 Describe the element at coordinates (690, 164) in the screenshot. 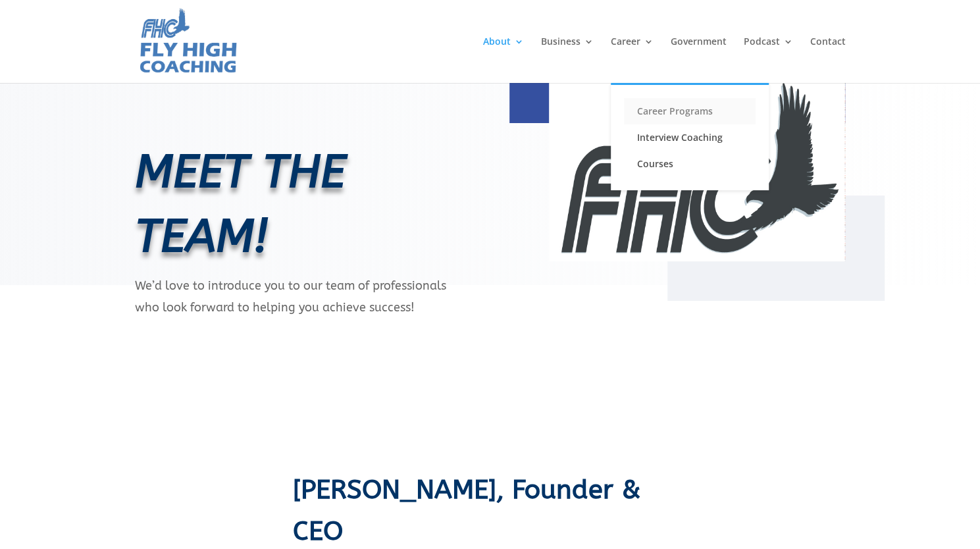

I see `a: Courses` at that location.